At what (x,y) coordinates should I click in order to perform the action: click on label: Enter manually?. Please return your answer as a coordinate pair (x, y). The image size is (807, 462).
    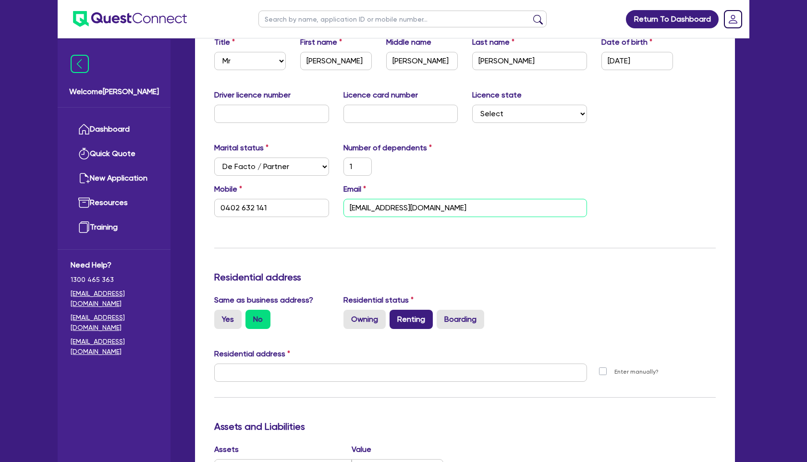
    Looking at the image, I should click on (636, 372).